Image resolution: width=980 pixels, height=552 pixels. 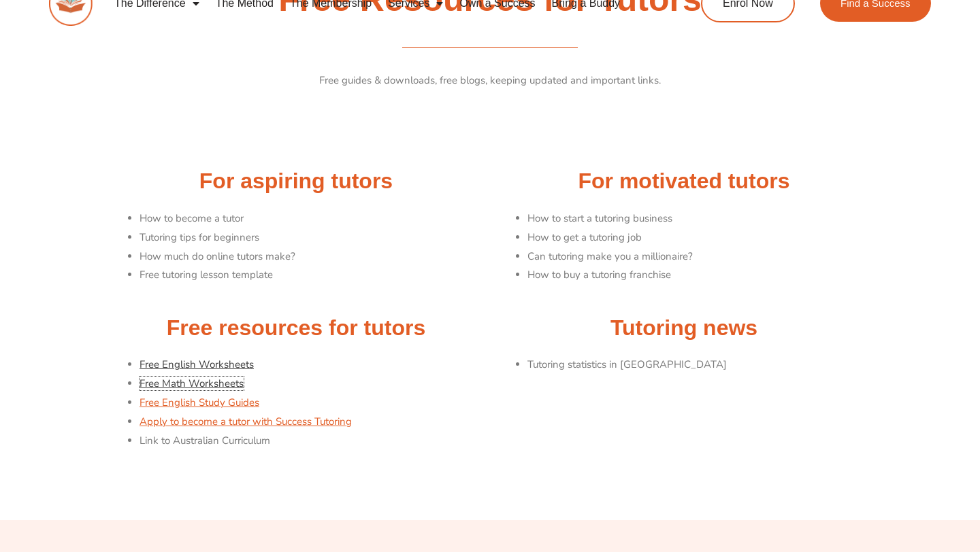 I want to click on li: How much do online tutors make?, so click(x=311, y=257).